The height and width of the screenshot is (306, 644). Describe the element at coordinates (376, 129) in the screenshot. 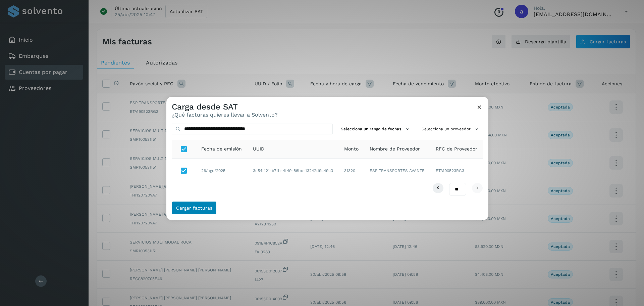

I see `button: Selecciona un rango de fechas` at that location.